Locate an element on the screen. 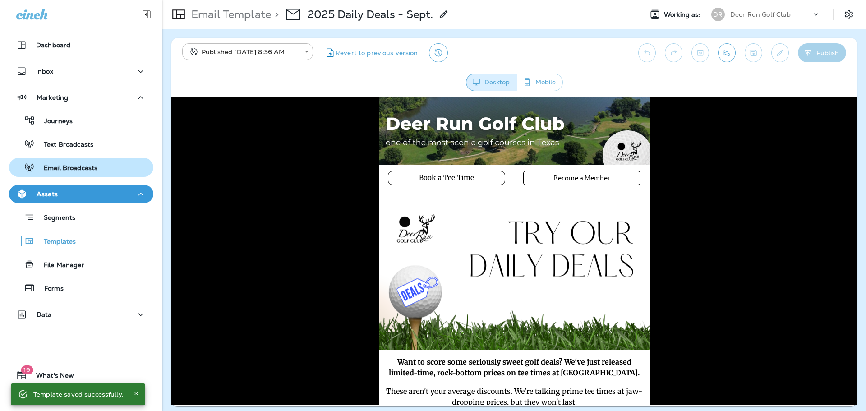 This screenshot has width=866, height=411. span: These aren't your average discounts. We're talking prime tee times at jaw-dropping prices, but th... is located at coordinates (343, 300).